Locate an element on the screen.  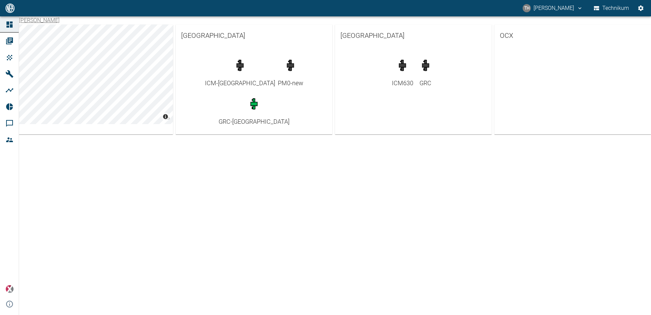
div: TH is located at coordinates (527, 8).